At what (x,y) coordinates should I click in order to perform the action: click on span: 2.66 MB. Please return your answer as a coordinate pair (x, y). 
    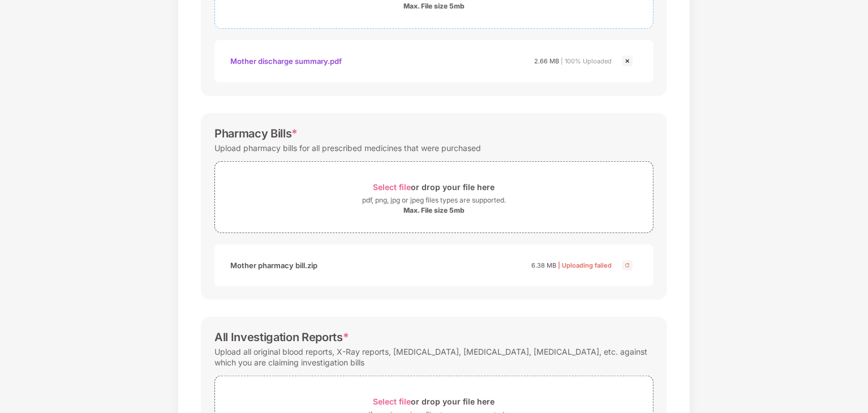
    Looking at the image, I should click on (546, 61).